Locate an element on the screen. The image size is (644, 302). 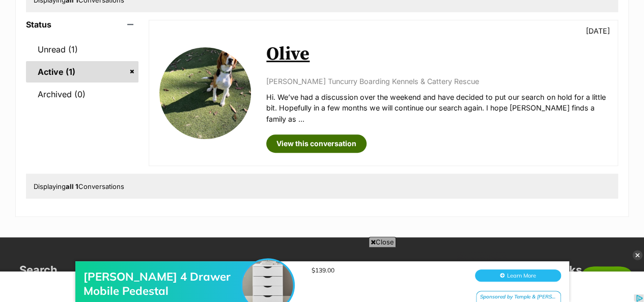
a: Active (1) is located at coordinates (82, 72).